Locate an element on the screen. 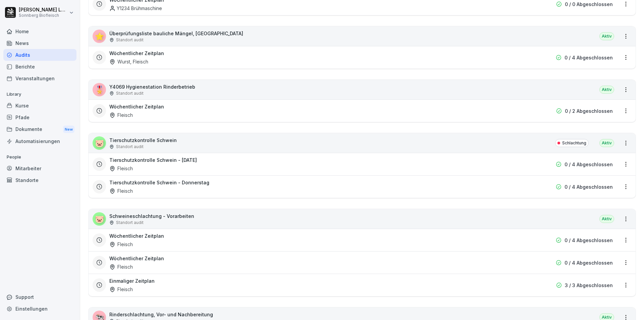 This screenshot has height=320, width=644. p: People is located at coordinates (40, 157).